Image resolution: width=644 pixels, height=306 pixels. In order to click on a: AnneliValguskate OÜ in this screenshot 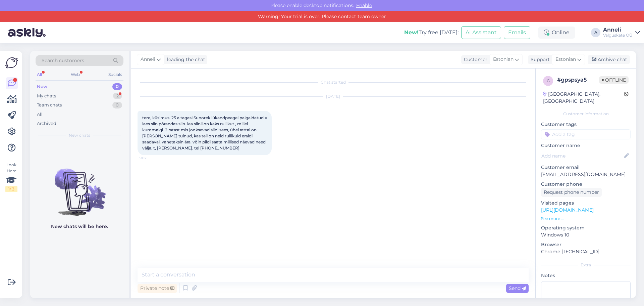, I will do `click(622, 33)`.